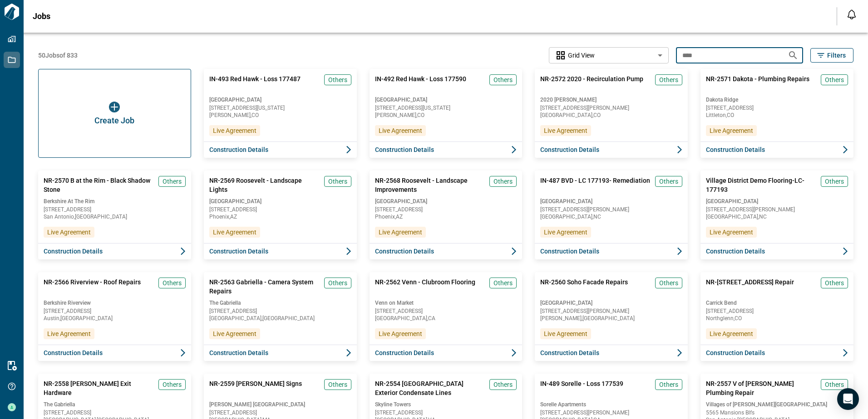 The image size is (868, 419). Describe the element at coordinates (776, 413) in the screenshot. I see `span: 5565 Mansions Blfs` at that location.